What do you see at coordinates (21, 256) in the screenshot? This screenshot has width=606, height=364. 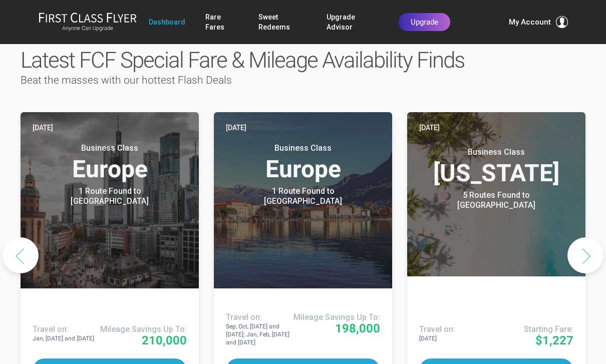 I see `button: Previous slide` at bounding box center [21, 256].